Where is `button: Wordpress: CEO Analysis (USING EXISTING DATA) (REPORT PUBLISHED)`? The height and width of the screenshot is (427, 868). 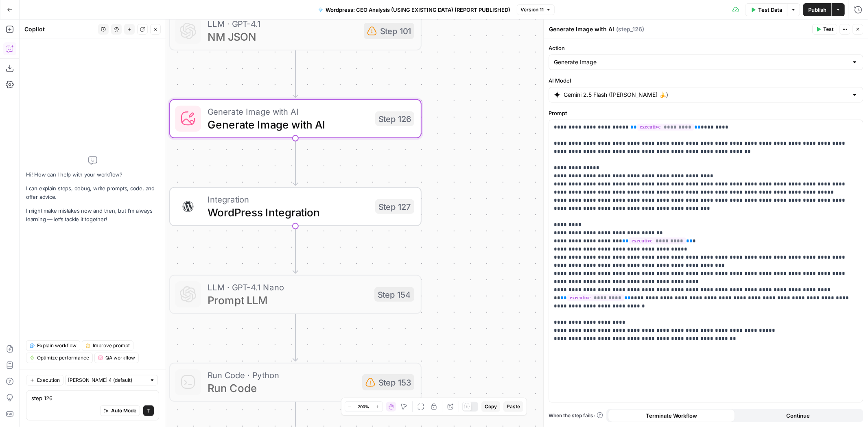 button: Wordpress: CEO Analysis (USING EXISTING DATA) (REPORT PUBLISHED) is located at coordinates (414, 10).